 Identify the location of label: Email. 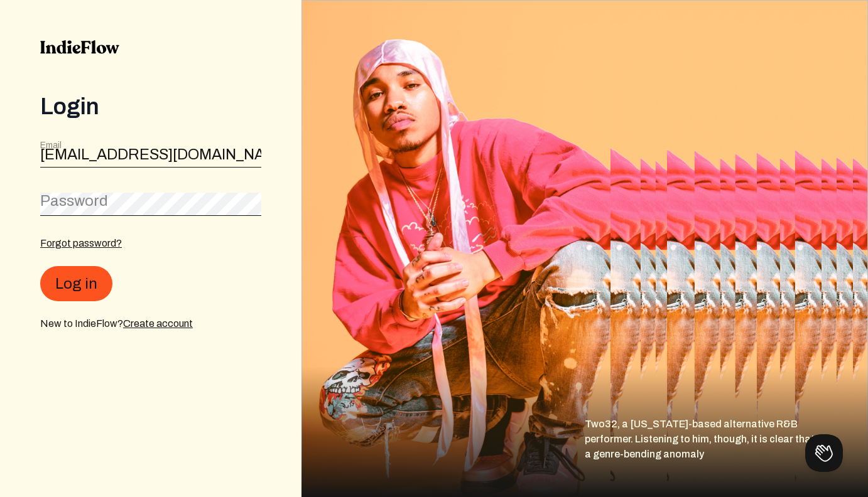
(51, 146).